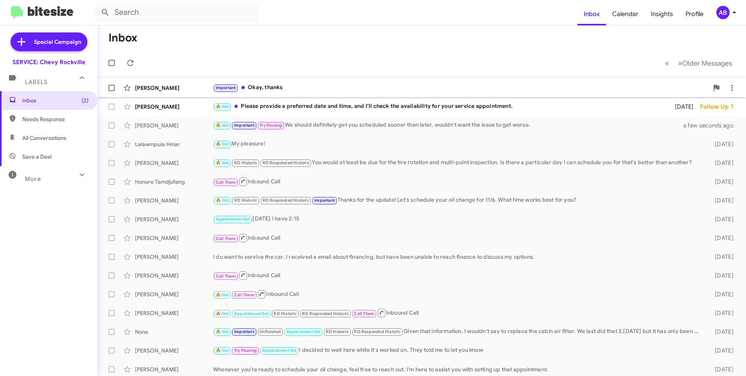 Image resolution: width=746 pixels, height=376 pixels. Describe the element at coordinates (662, 14) in the screenshot. I see `a: Insights` at that location.